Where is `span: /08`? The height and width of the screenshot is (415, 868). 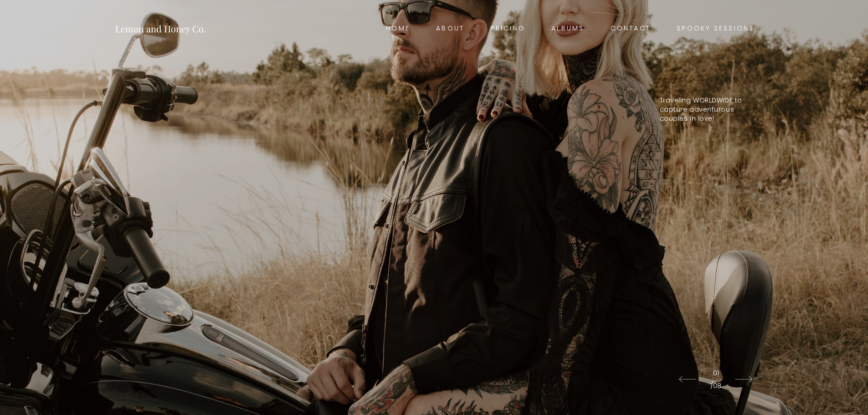
span: /08 is located at coordinates (716, 386).